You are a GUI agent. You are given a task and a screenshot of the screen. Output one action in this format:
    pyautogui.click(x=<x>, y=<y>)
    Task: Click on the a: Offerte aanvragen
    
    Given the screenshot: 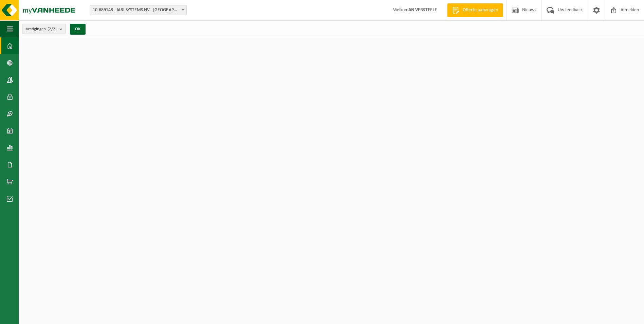 What is the action you would take?
    pyautogui.click(x=475, y=10)
    